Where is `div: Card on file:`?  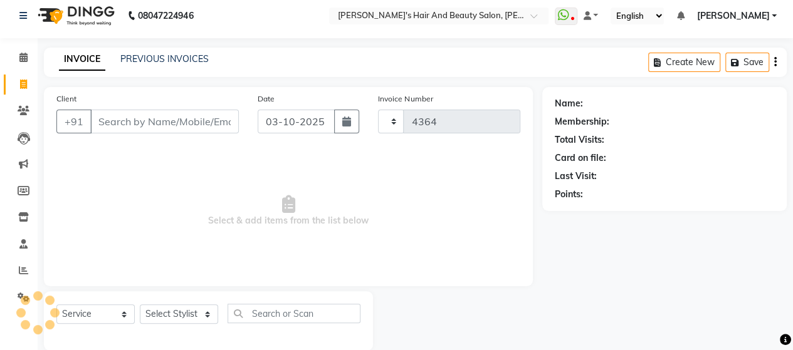
div: Card on file: is located at coordinates (580, 158).